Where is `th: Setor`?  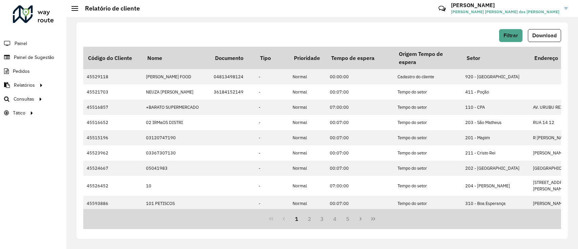
th: Setor is located at coordinates (496, 58).